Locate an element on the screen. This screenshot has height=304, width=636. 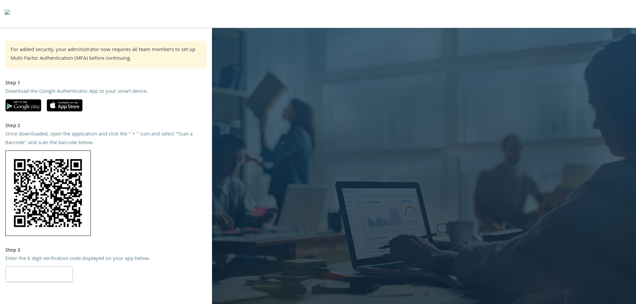
img: google-play.svg is located at coordinates (23, 105).